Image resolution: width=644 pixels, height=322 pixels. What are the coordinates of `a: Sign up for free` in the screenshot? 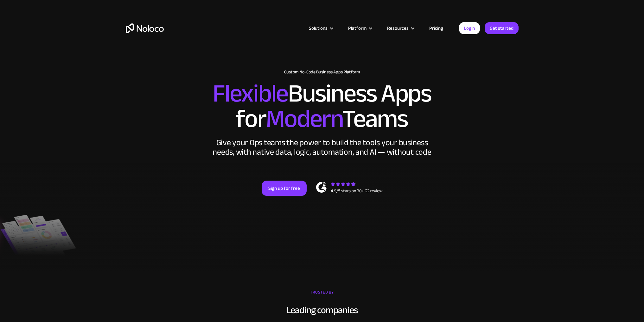 It's located at (284, 188).